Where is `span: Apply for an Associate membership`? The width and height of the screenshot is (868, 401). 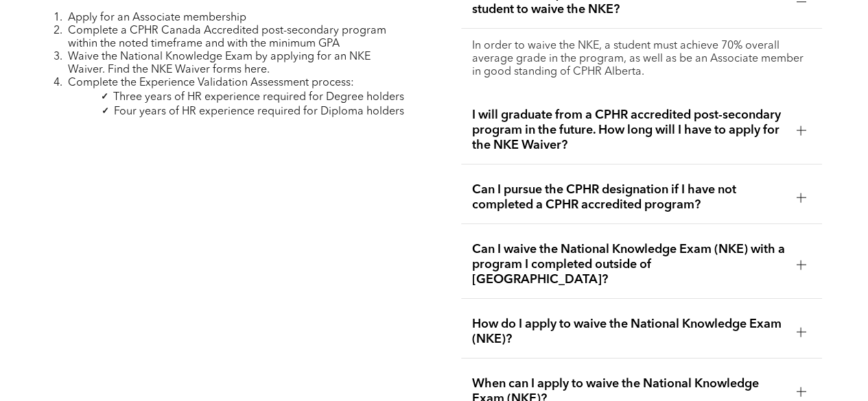 span: Apply for an Associate membership is located at coordinates (157, 18).